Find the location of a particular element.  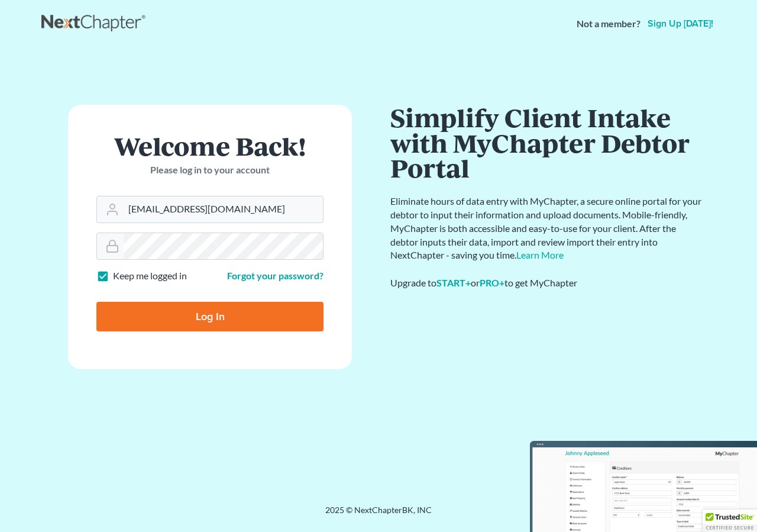

h1: Welcome Back! is located at coordinates (210, 146).